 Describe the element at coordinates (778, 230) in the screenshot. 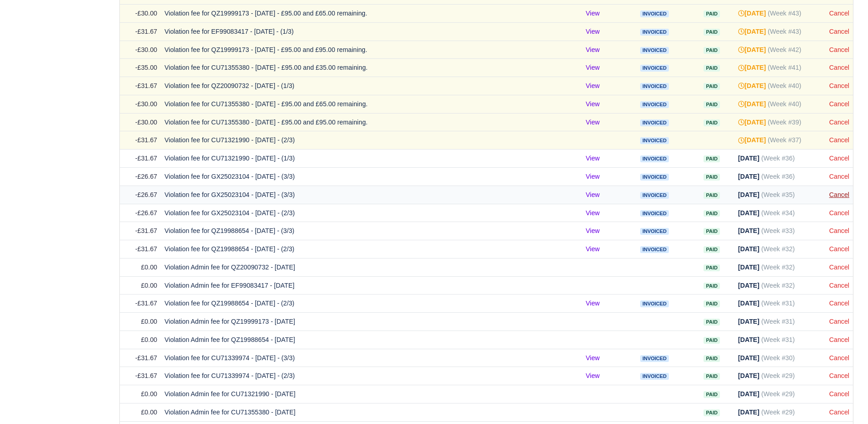

I see `span: (Week #33)` at that location.